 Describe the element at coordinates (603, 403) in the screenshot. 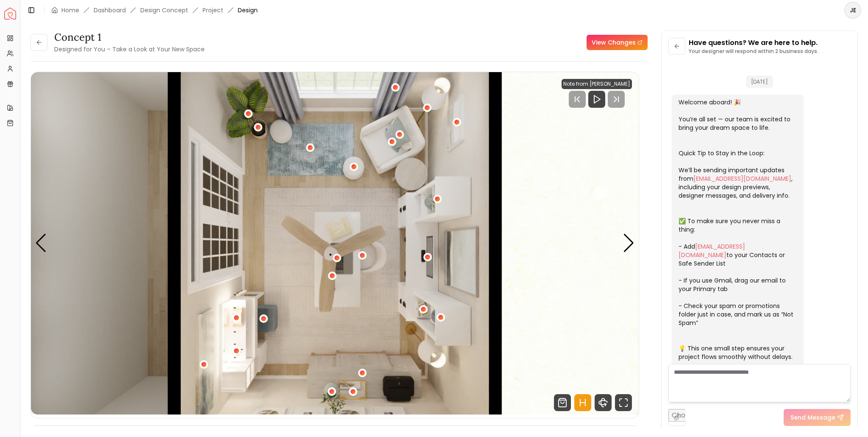

I see `svg: 360 View` at that location.